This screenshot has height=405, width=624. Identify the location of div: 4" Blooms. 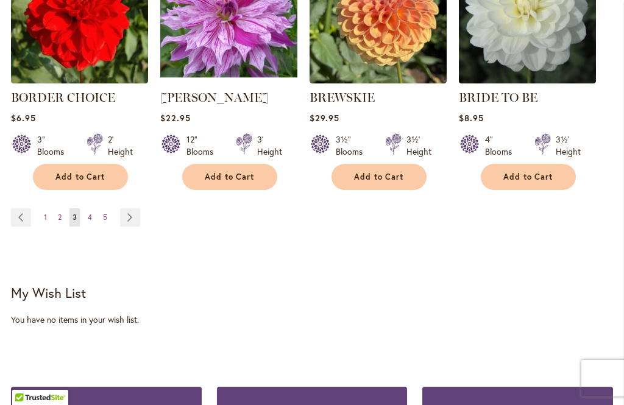
(502, 146).